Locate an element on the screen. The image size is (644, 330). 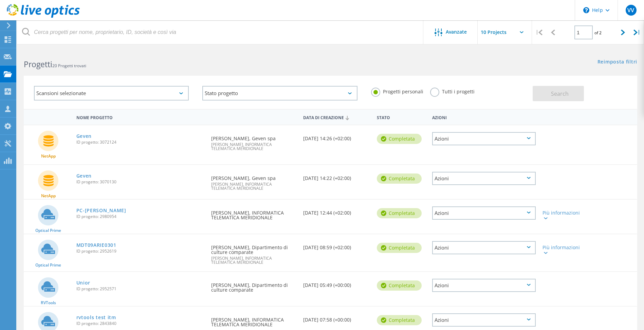
span: ID progetto: 2843840 is located at coordinates (141, 324).